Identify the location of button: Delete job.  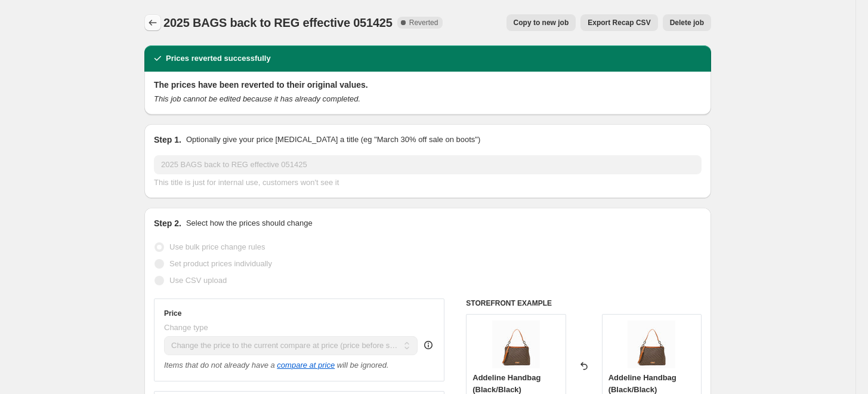
(686, 23).